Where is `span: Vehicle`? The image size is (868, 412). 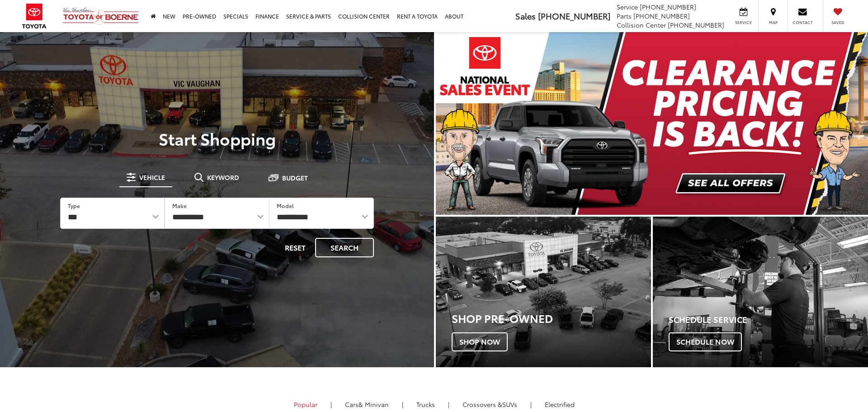
span: Vehicle is located at coordinates (152, 177).